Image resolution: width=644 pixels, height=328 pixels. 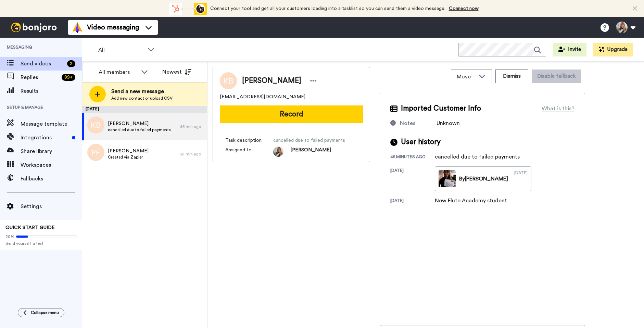 I want to click on div: 99 +, so click(x=69, y=78).